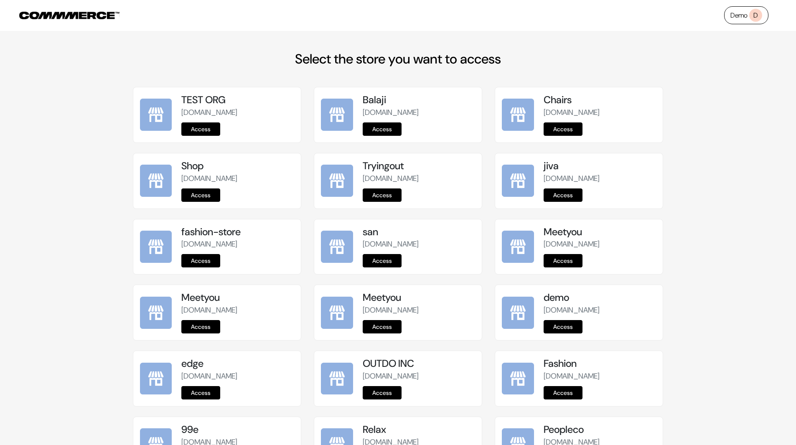 This screenshot has width=796, height=445. What do you see at coordinates (337, 247) in the screenshot?
I see `img: san` at bounding box center [337, 247].